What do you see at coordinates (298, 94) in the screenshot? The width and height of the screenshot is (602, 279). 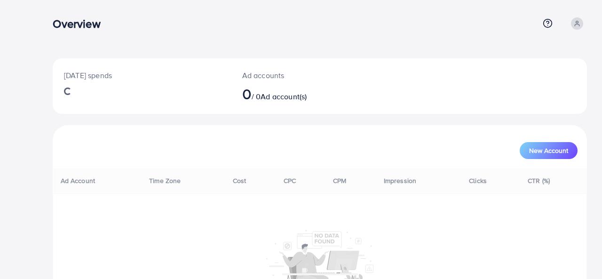 I see `h2: / 0` at bounding box center [298, 94].